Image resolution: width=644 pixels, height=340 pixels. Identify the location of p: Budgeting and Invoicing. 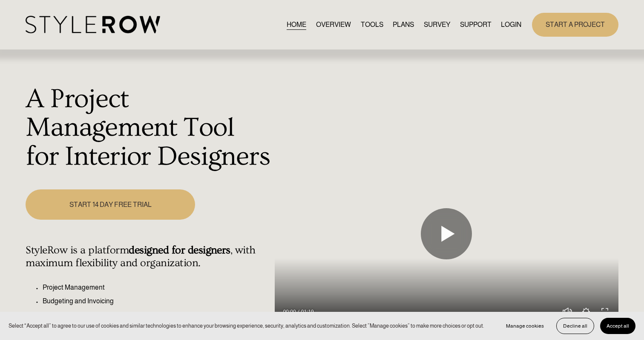
(156, 301).